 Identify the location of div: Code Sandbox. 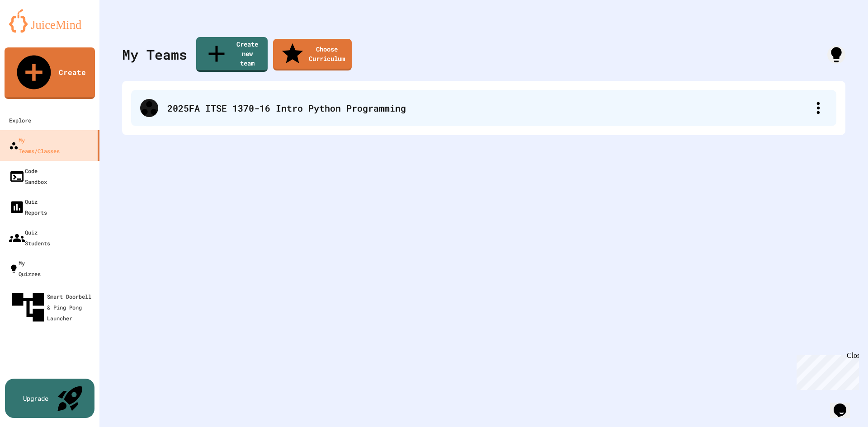
(28, 176).